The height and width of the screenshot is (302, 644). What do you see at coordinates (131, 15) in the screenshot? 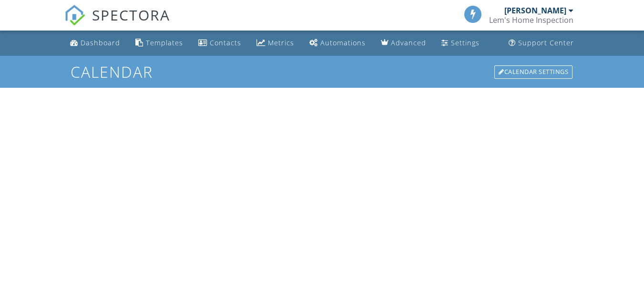
I see `span: SPECTORA` at bounding box center [131, 15].